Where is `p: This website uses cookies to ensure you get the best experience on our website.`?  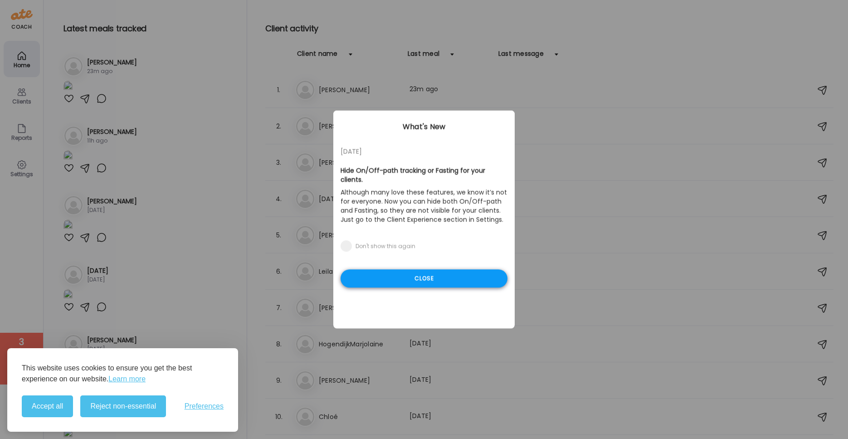
p: This website uses cookies to ensure you get the best experience on our website. is located at coordinates (122, 373).